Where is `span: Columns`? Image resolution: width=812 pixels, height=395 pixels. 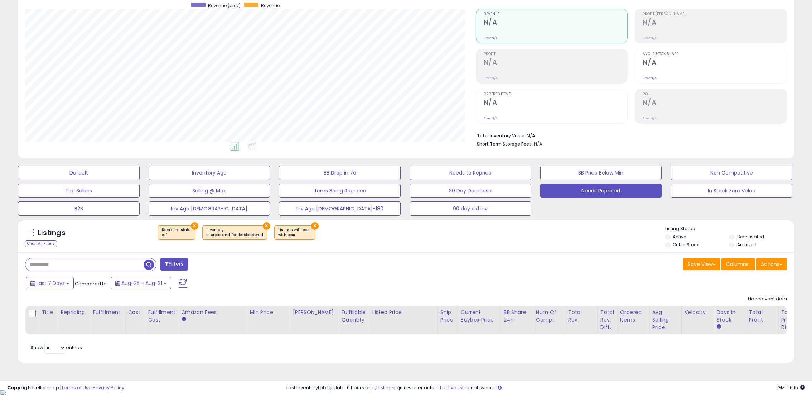
span: Columns is located at coordinates (737, 264).